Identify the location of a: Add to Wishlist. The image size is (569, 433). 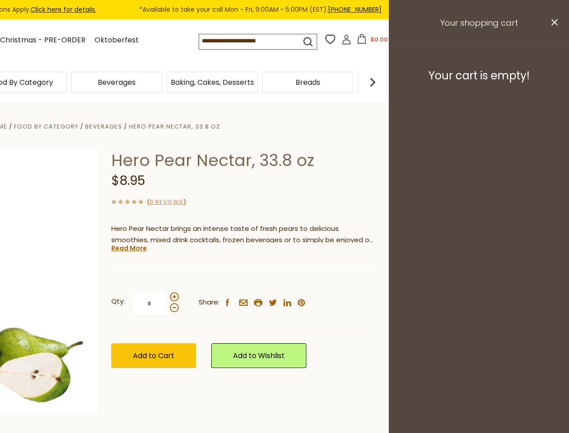
(259, 355).